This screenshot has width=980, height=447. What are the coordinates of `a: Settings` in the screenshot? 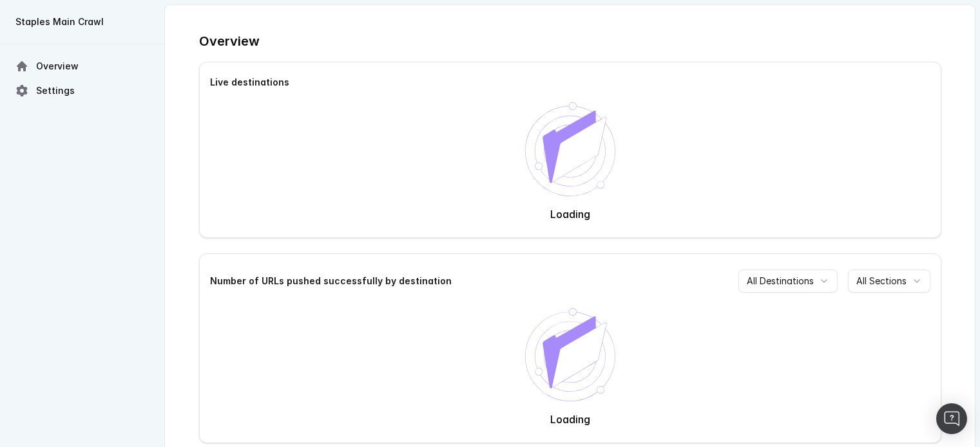 It's located at (83, 90).